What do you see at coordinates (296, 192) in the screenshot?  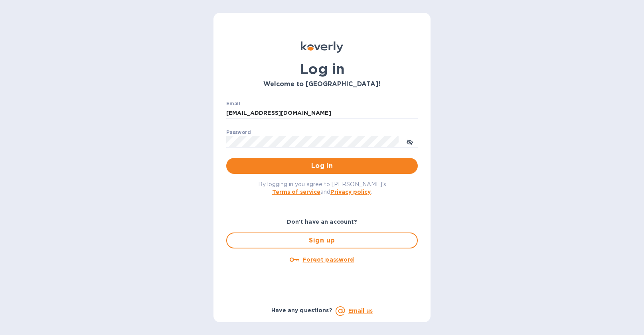 I see `b: Terms of service` at bounding box center [296, 192].